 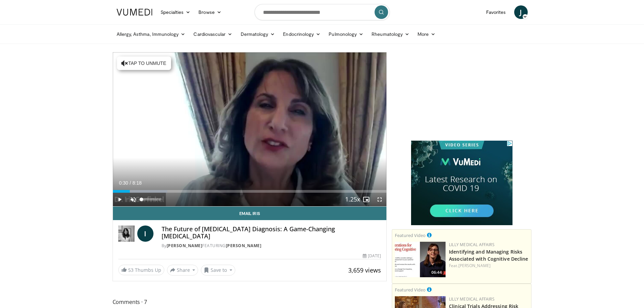 What do you see at coordinates (144, 63) in the screenshot?
I see `button: Tap to unmute` at bounding box center [144, 63].